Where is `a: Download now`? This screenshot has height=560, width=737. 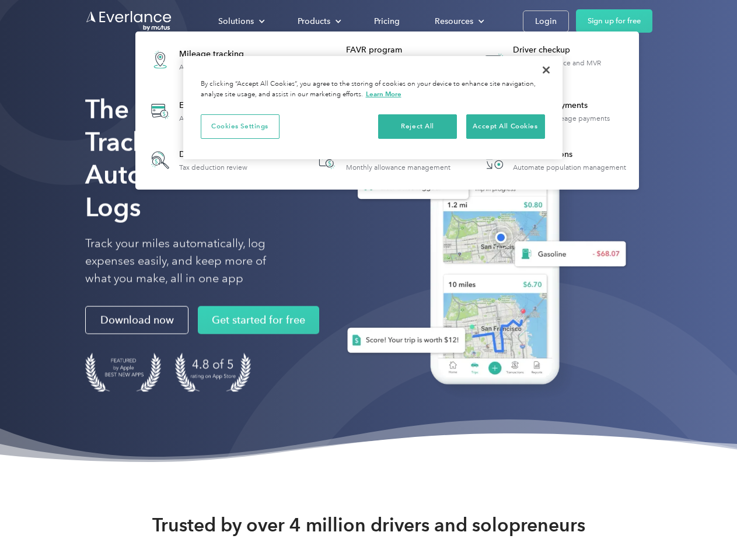
a: Download now is located at coordinates (136, 320).